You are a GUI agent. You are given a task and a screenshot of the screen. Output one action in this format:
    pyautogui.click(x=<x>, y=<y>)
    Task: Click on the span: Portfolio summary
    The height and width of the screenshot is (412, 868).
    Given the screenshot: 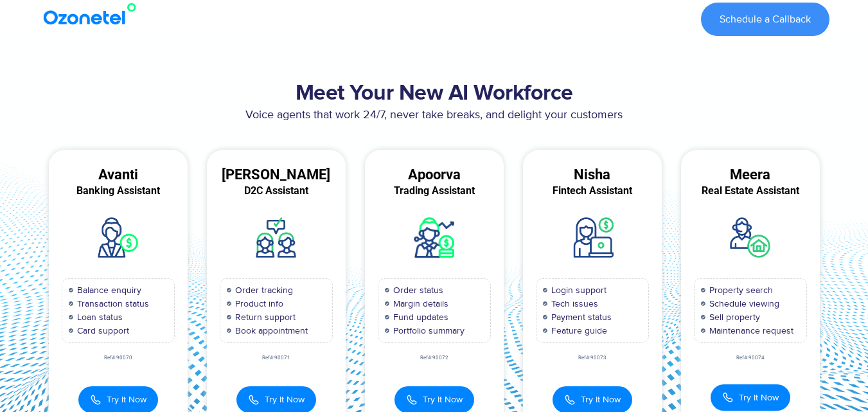 What is the action you would take?
    pyautogui.click(x=427, y=330)
    